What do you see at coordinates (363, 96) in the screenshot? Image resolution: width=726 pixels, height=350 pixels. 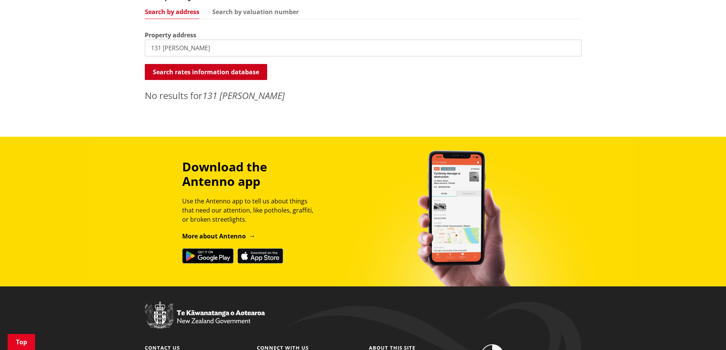 I see `p: No results for` at bounding box center [363, 96].